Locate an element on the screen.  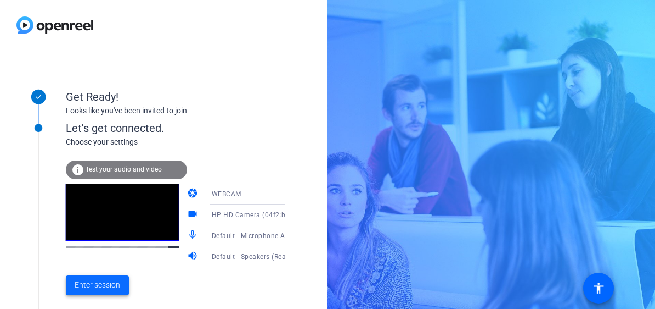
mat-icon: mic_none is located at coordinates (194, 235).